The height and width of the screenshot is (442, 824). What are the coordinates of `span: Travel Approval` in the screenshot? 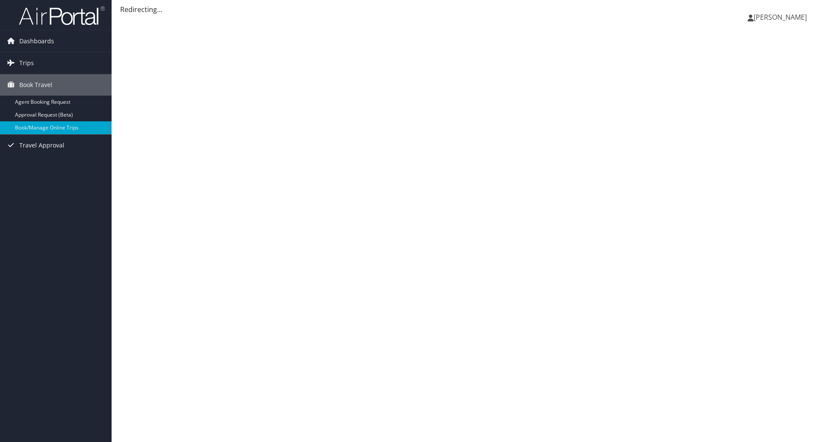 It's located at (42, 145).